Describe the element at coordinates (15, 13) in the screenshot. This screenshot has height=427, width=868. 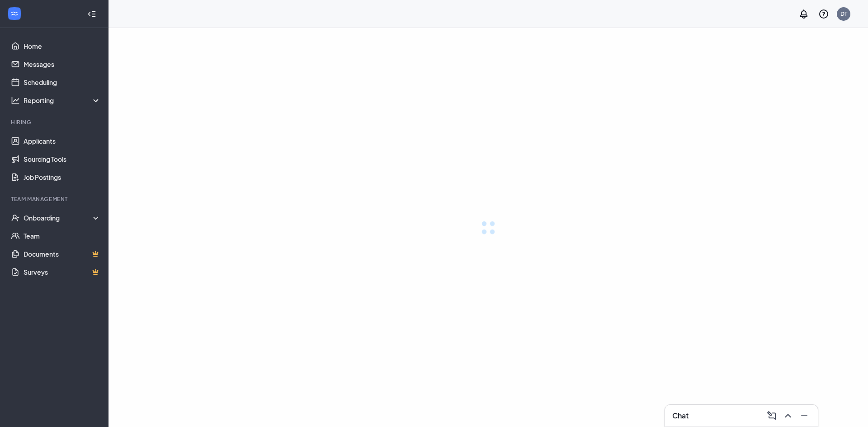
I see `svg: WorkstreamLogo` at that location.